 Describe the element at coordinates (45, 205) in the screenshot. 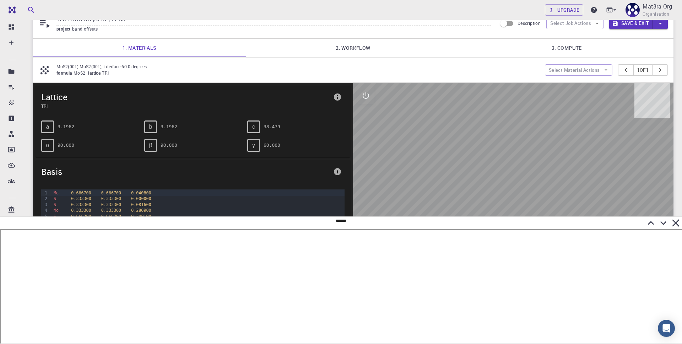

I see `div: 3` at that location.